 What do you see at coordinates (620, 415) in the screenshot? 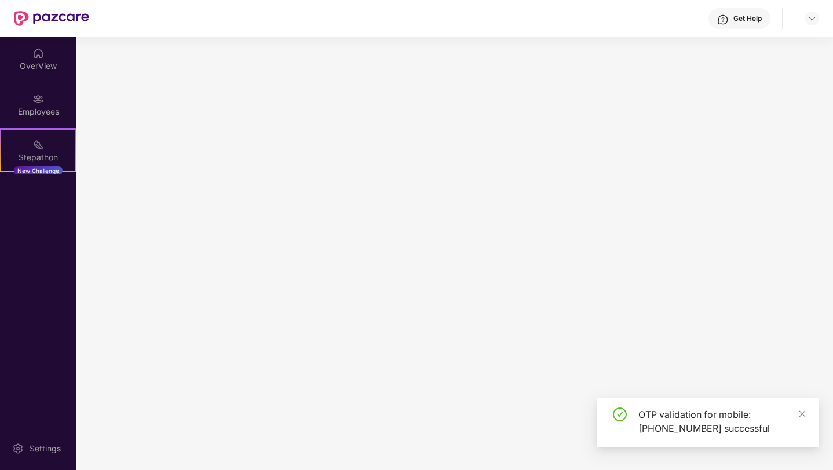
I see `span: check-circle` at bounding box center [620, 415].